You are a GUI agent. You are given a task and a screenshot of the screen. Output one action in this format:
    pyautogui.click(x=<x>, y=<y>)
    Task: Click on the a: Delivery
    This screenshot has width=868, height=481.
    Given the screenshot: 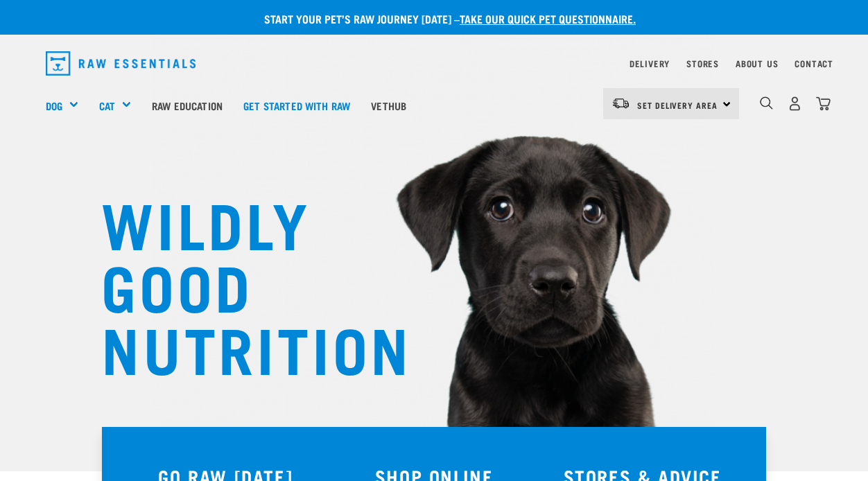 What is the action you would take?
    pyautogui.click(x=650, y=63)
    